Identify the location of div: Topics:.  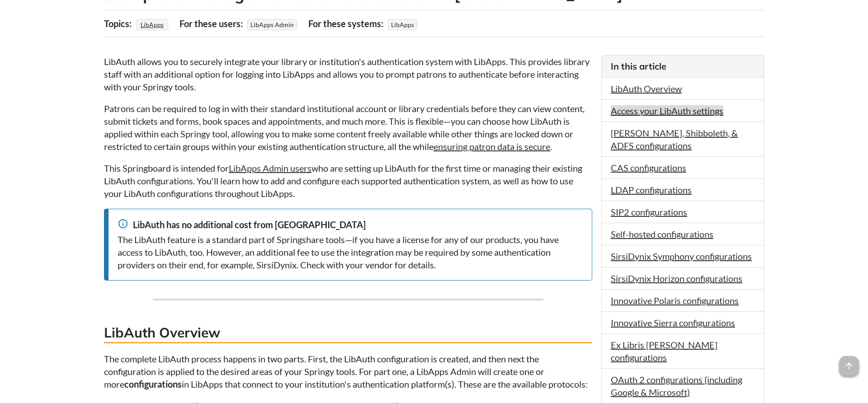
(118, 24).